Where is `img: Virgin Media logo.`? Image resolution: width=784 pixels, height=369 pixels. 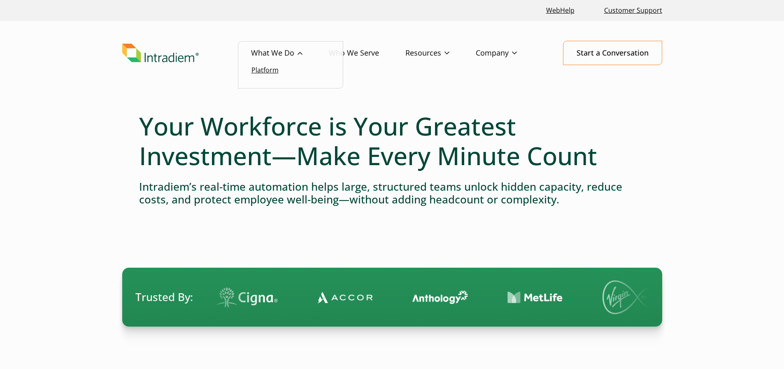 img: Virgin Media logo. is located at coordinates (628, 297).